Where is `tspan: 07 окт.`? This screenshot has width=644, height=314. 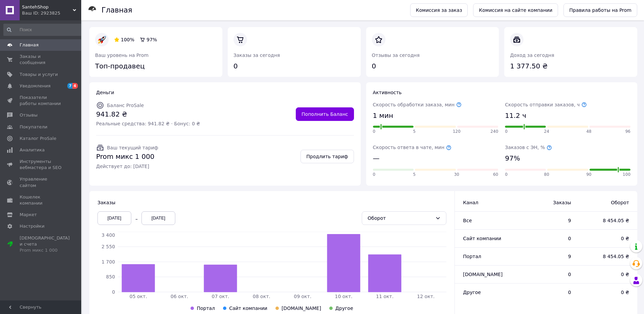
tspan: 07 окт. is located at coordinates (220, 296).